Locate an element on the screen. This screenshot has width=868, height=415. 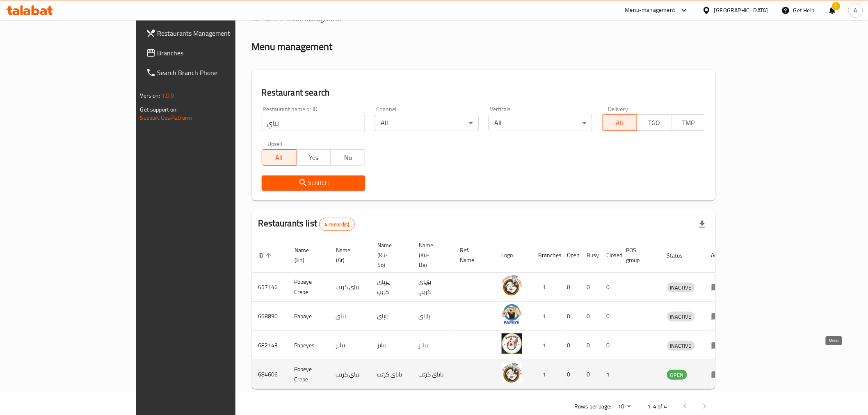
span: Yes is located at coordinates (314, 158).